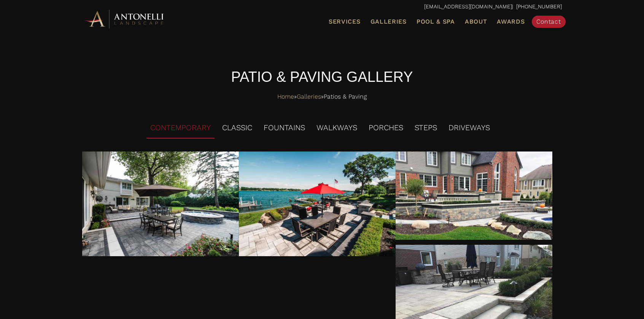 This screenshot has width=644, height=319. I want to click on h4: PATIO & PAVING GALLERY, so click(322, 77).